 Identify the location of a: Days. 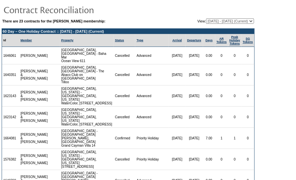
(209, 40).